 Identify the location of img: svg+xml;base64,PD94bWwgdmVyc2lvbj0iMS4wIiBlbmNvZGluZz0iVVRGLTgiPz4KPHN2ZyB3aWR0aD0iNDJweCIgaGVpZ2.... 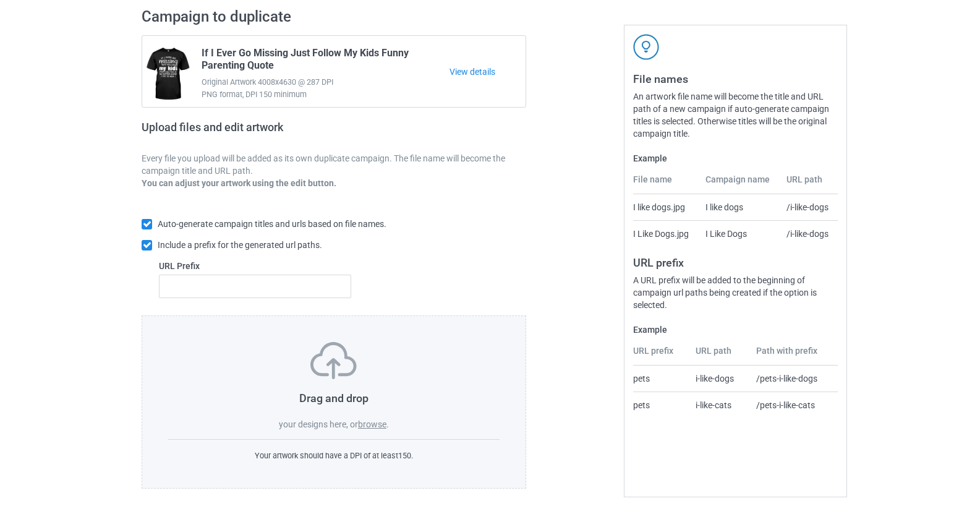
(646, 47).